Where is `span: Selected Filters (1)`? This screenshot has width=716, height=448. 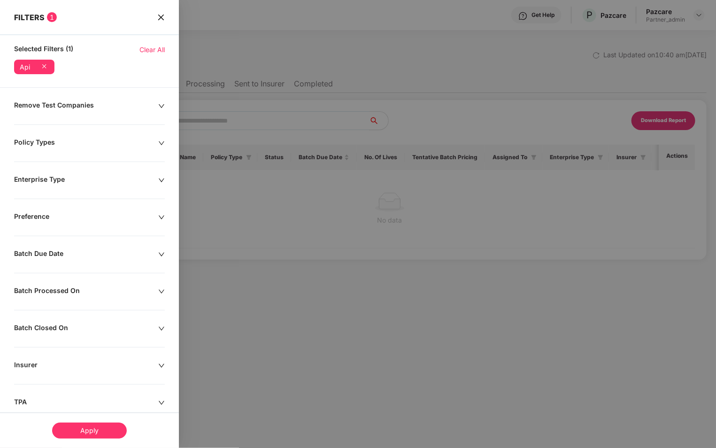
span: Selected Filters (1) is located at coordinates (44, 50).